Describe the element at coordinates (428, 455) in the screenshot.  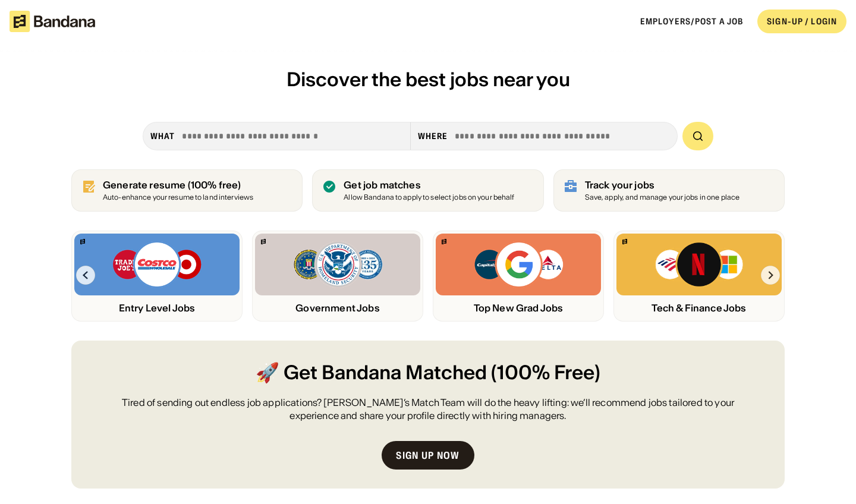
I see `div: Sign up now` at that location.